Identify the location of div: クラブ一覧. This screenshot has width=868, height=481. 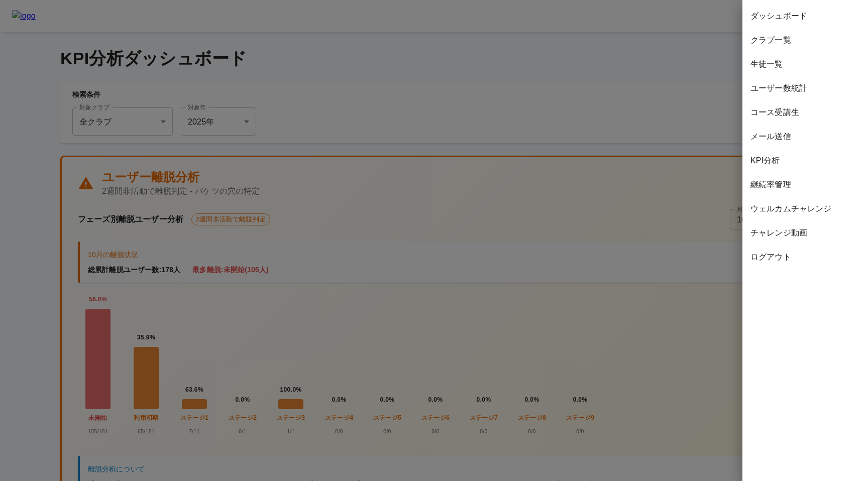
(806, 40).